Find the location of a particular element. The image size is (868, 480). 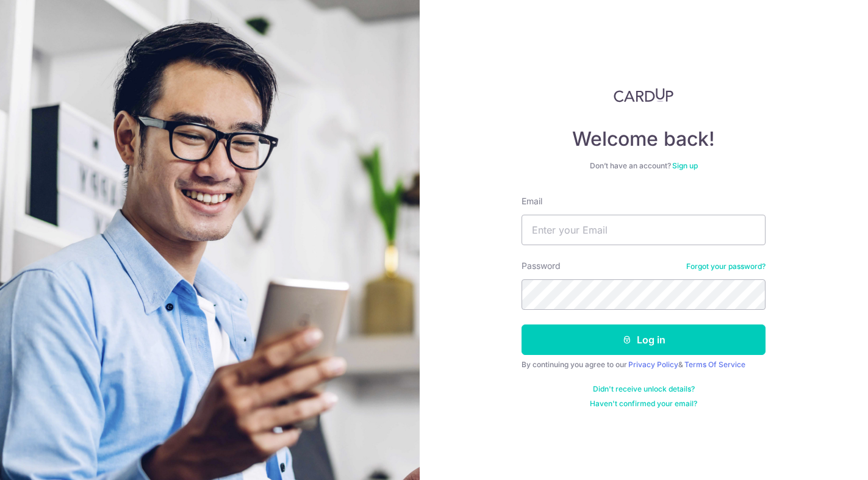

label: Email is located at coordinates (532, 201).